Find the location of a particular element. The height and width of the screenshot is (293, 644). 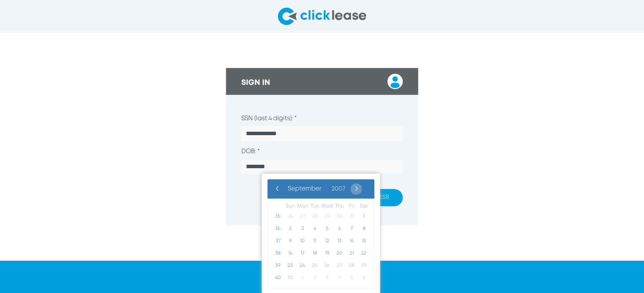

span: 13 is located at coordinates (339, 241).